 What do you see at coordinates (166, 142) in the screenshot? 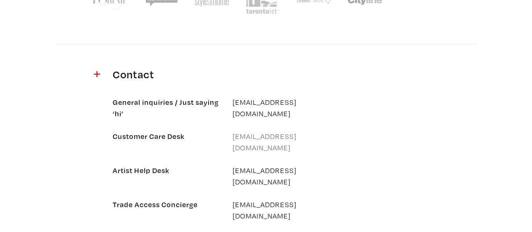
I see `div: Customer Care Desk` at bounding box center [166, 142].